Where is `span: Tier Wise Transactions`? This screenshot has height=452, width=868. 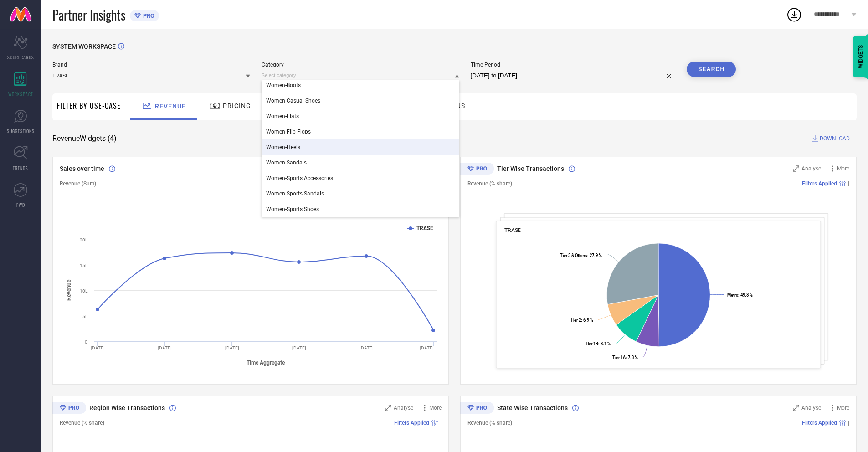
span: Tier Wise Transactions is located at coordinates (530, 169).